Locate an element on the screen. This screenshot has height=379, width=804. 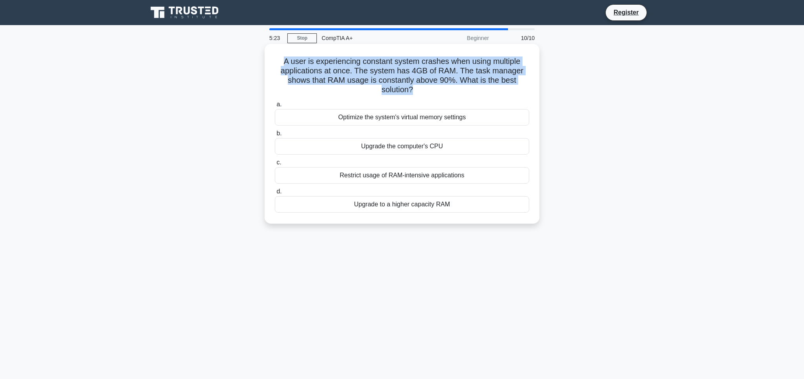
div: 5:23 is located at coordinates (276, 38).